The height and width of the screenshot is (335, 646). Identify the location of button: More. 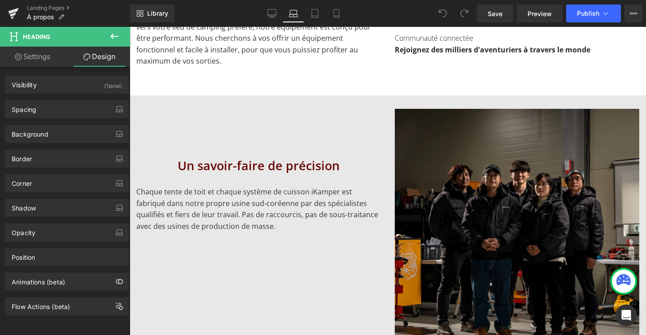
(633, 13).